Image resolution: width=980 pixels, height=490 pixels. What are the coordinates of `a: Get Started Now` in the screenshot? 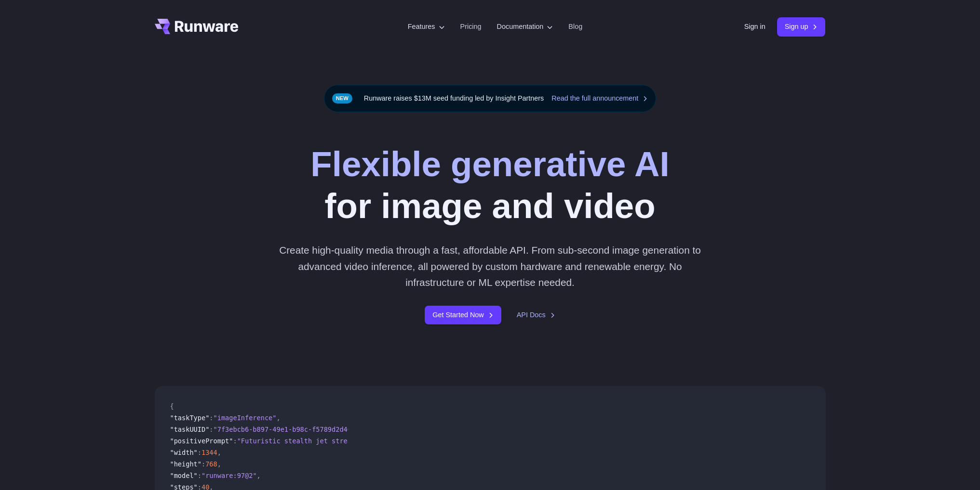 It's located at (463, 315).